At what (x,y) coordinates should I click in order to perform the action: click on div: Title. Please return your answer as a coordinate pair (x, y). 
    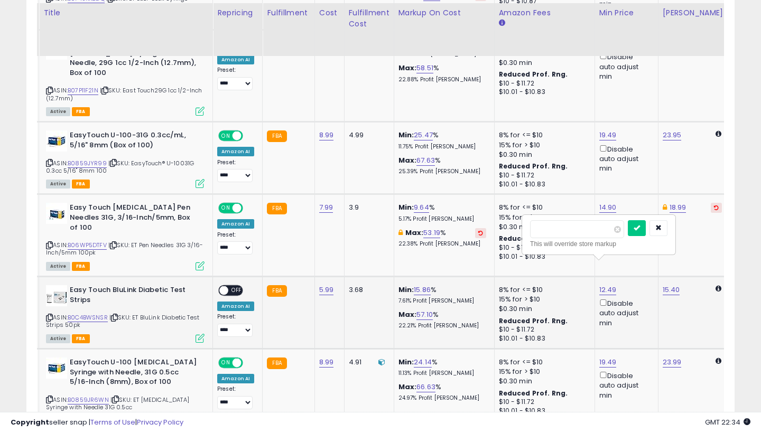
    Looking at the image, I should click on (126, 13).